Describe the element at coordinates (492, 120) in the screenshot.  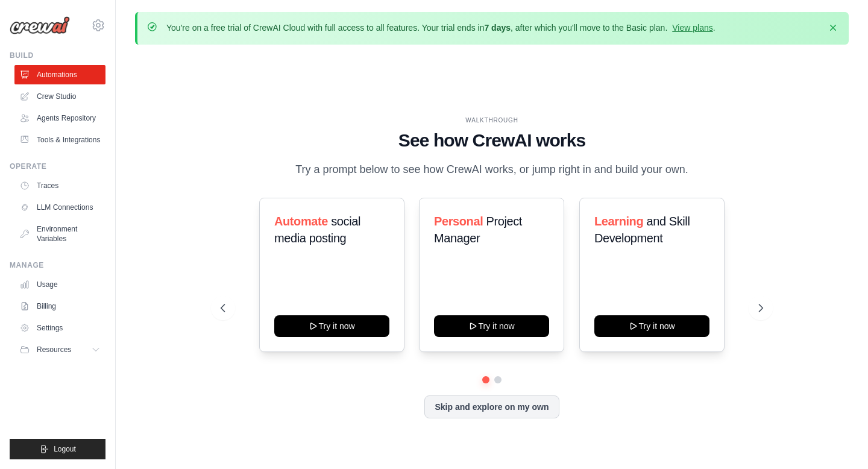
I see `div: WALKTHROUGH` at that location.